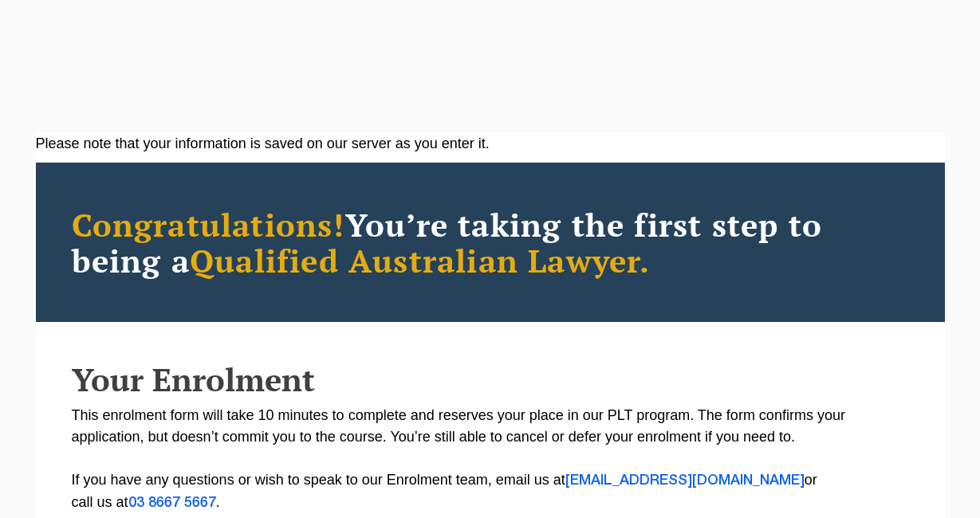  Describe the element at coordinates (172, 503) in the screenshot. I see `a: 03 8667 5667` at that location.